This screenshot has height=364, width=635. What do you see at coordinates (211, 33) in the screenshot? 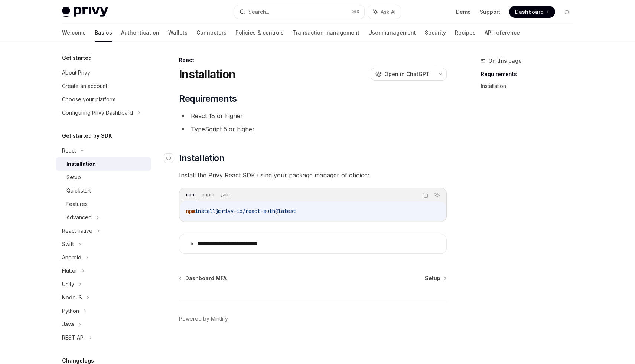
I see `a: Connectors` at bounding box center [211, 33].